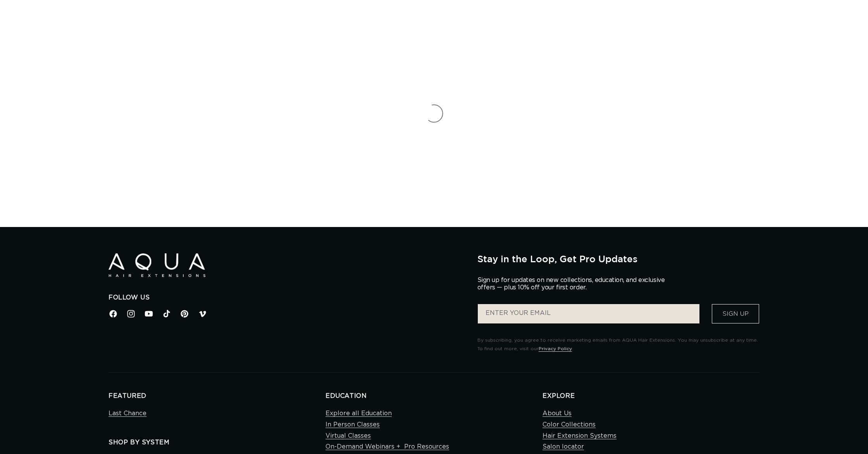  Describe the element at coordinates (353, 424) in the screenshot. I see `a: In Person Classes` at that location.